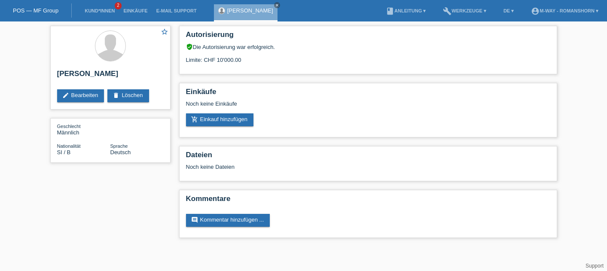 This screenshot has height=271, width=607. Describe the element at coordinates (69, 126) in the screenshot. I see `span: Geschlecht` at that location.